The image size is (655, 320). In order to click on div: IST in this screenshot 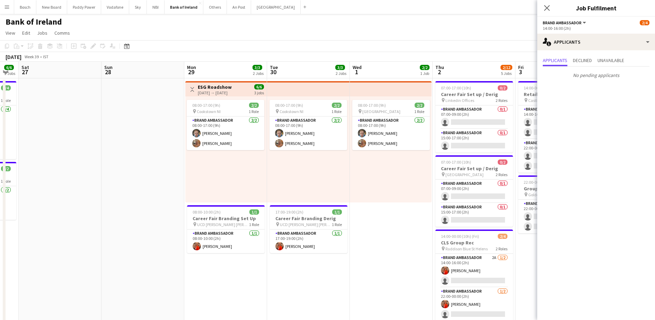, I will do `click(46, 56)`.